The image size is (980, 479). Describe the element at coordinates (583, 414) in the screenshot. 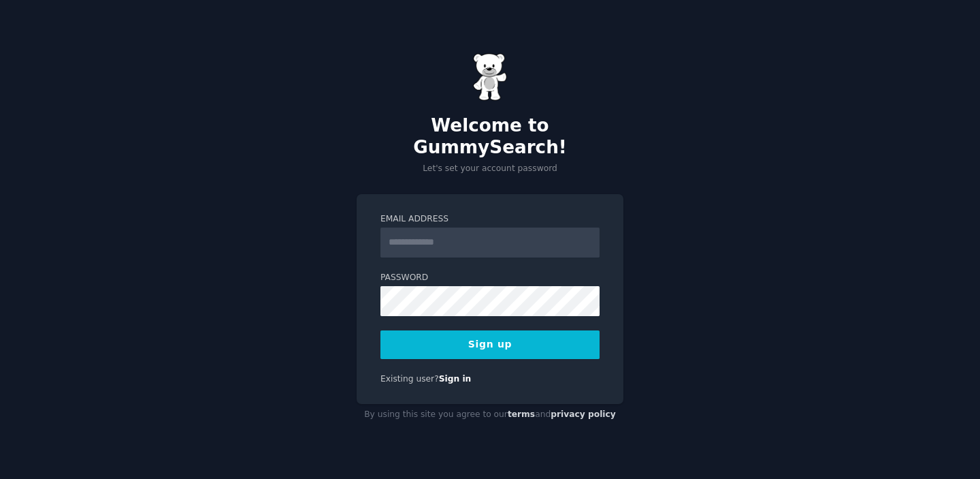

I see `a: privacy policy` at that location.